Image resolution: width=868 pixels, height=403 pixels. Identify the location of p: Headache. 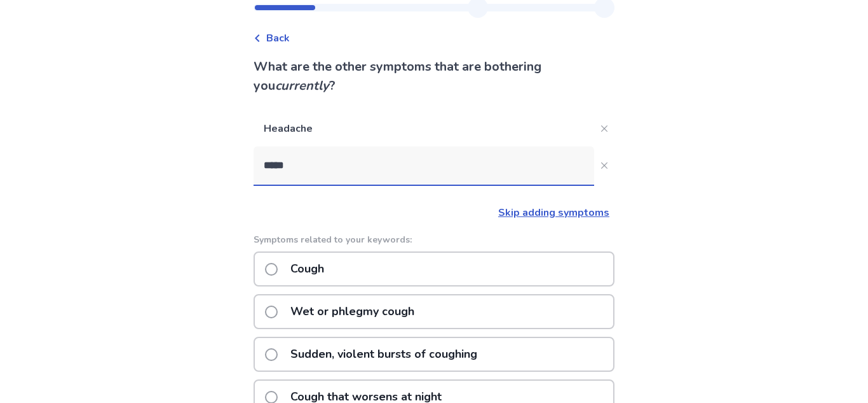
(424, 129).